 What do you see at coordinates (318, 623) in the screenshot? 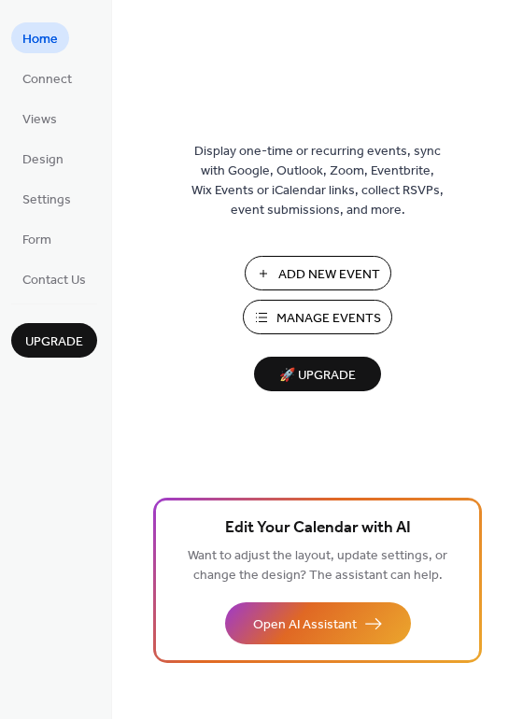
I see `button: Open AI Assistant` at bounding box center [318, 623].